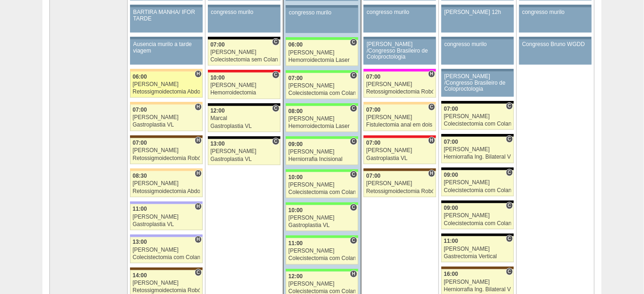 Image resolution: width=644 pixels, height=294 pixels. I want to click on span: 09:00, so click(451, 175).